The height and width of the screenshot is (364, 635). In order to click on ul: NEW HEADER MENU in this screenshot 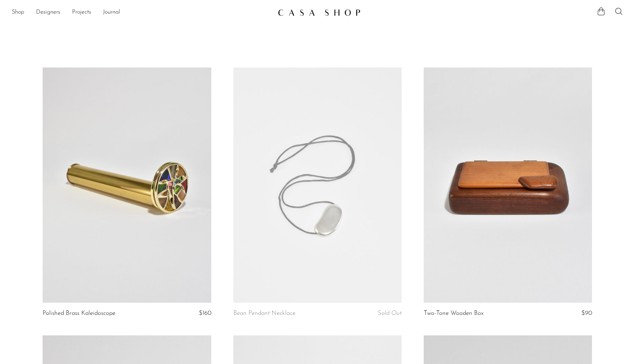, I will do `click(142, 12)`.